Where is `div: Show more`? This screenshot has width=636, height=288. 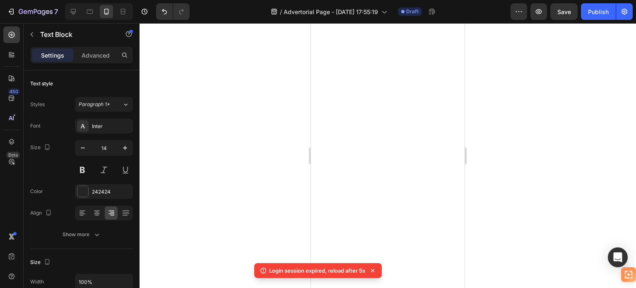 div: Show more is located at coordinates (82, 234).